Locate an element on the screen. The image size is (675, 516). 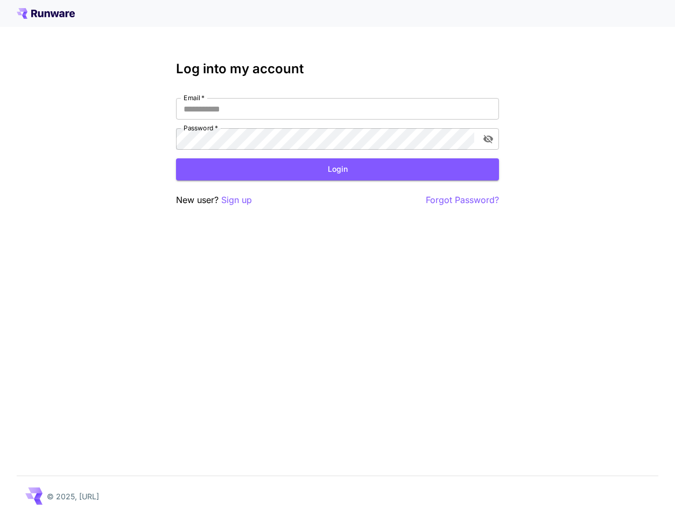
p: Forgot Password? is located at coordinates (463, 200).